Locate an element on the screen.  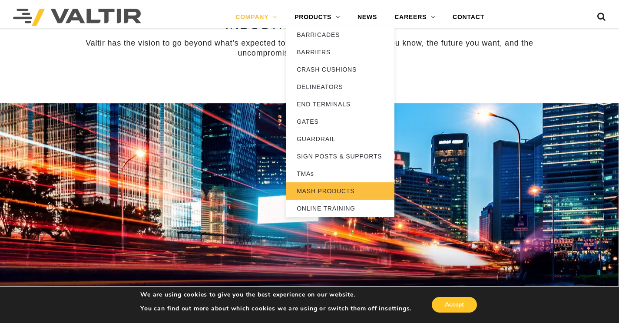
a: END TERMINALS is located at coordinates (340, 104).